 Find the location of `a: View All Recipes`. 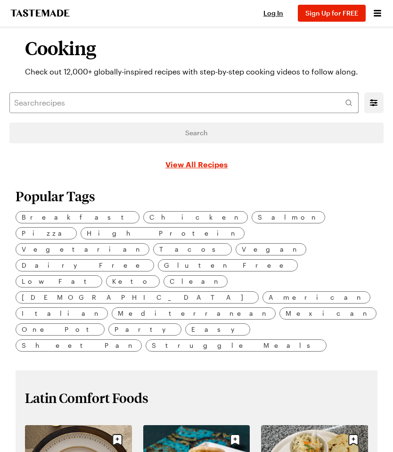

a: View All Recipes is located at coordinates (197, 164).